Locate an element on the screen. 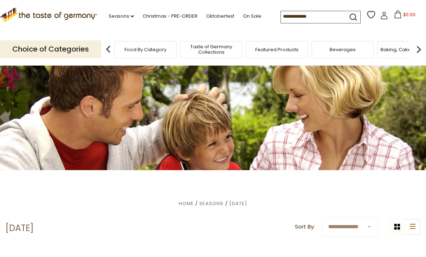 The height and width of the screenshot is (257, 426). a: Taste of Germany Collections is located at coordinates (211, 49).